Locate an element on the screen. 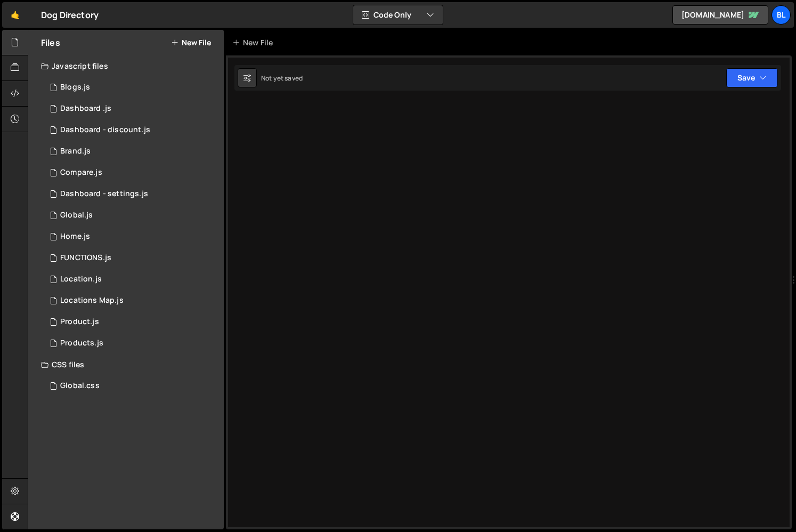 This screenshot has width=796, height=532. div: Dashboard .js is located at coordinates (86, 109).